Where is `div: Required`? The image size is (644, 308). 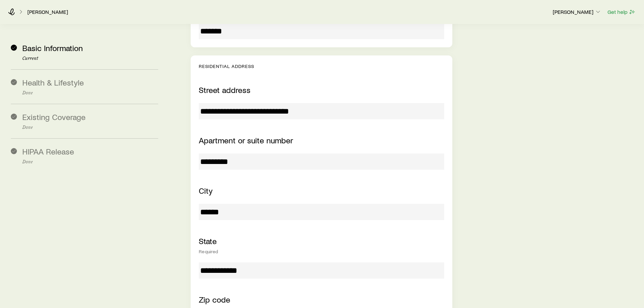 div: Required is located at coordinates (321, 251).